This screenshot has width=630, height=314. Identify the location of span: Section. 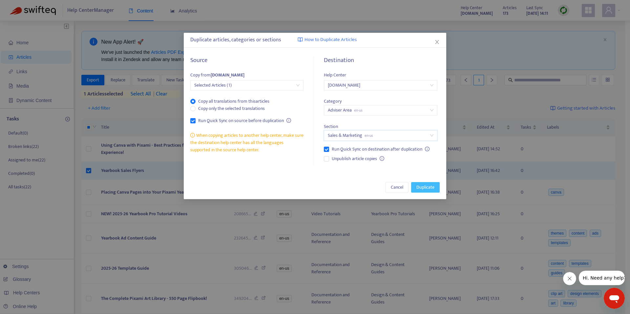
(331, 126).